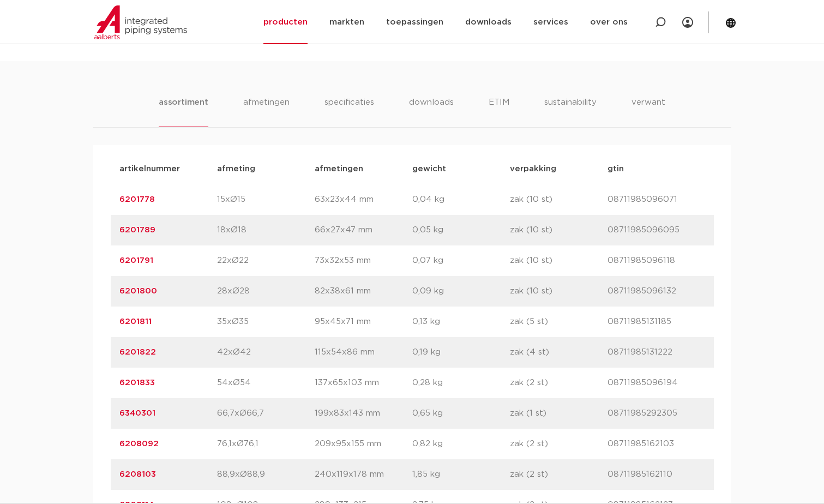  What do you see at coordinates (461, 169) in the screenshot?
I see `p: gewicht` at bounding box center [461, 169].